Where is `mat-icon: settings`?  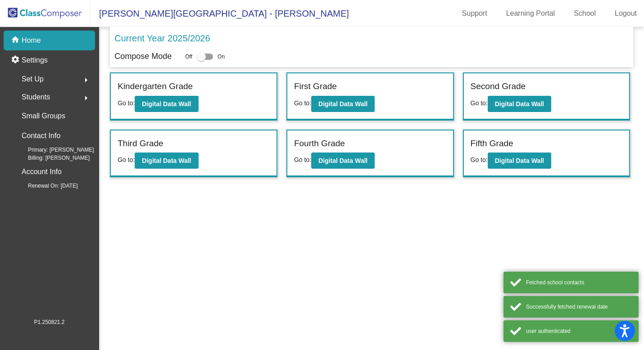
mat-icon: settings is located at coordinates (16, 60).